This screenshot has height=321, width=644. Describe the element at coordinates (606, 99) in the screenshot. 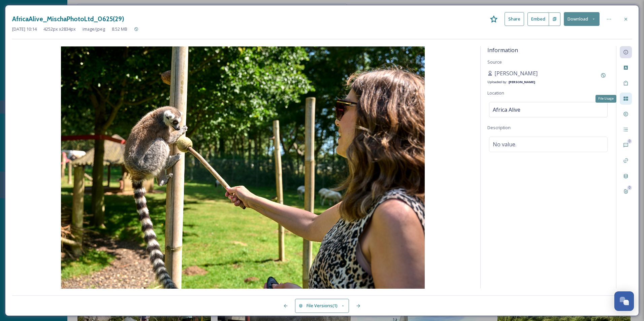

I see `div: File Usage` at that location.